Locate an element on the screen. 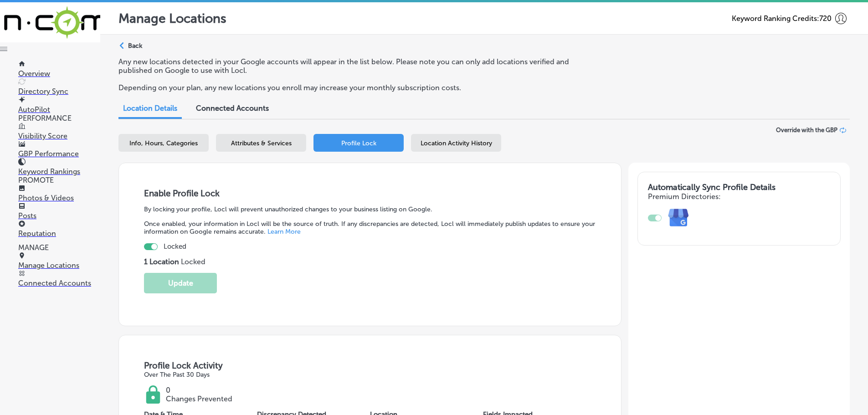 The width and height of the screenshot is (868, 415). a: GBP Performance is located at coordinates (59, 149).